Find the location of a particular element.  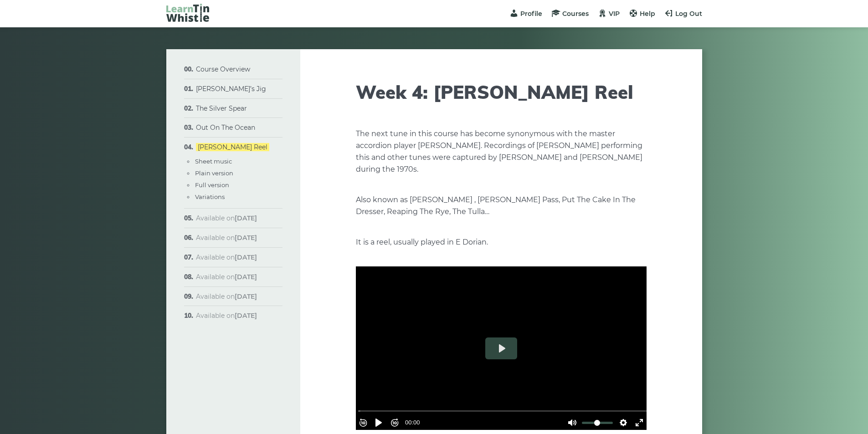

span: Profile is located at coordinates (531, 14).